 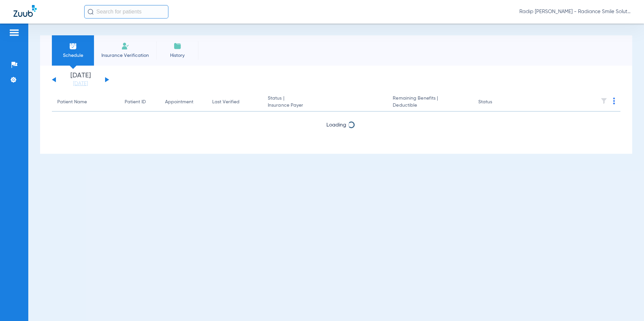 I want to click on th: Status, so click(x=496, y=102).